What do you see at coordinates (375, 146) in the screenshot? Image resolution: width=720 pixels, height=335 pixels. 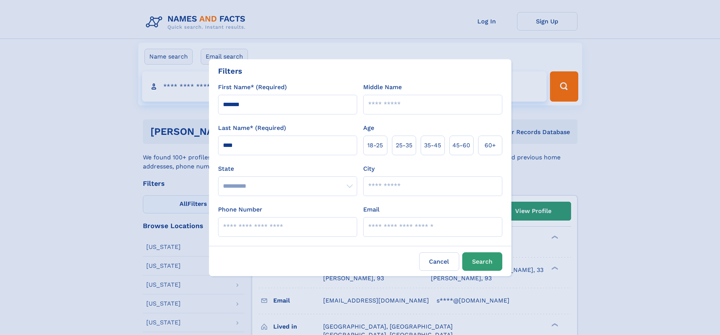 I see `span: 18‑25` at bounding box center [375, 146].